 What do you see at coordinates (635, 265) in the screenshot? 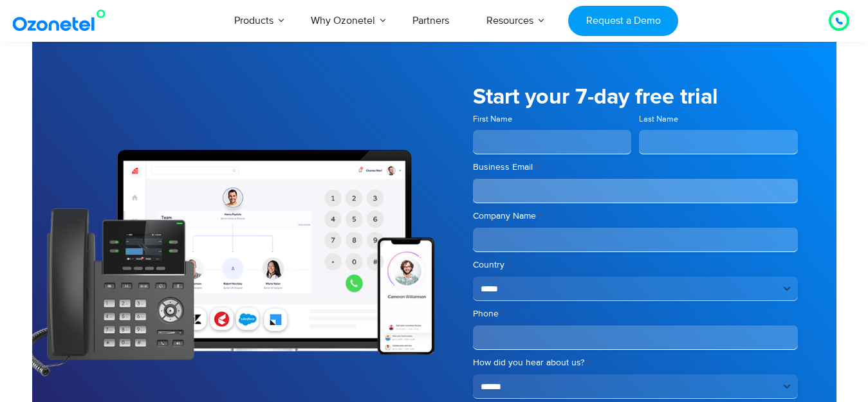
I see `label: Country` at bounding box center [635, 265].